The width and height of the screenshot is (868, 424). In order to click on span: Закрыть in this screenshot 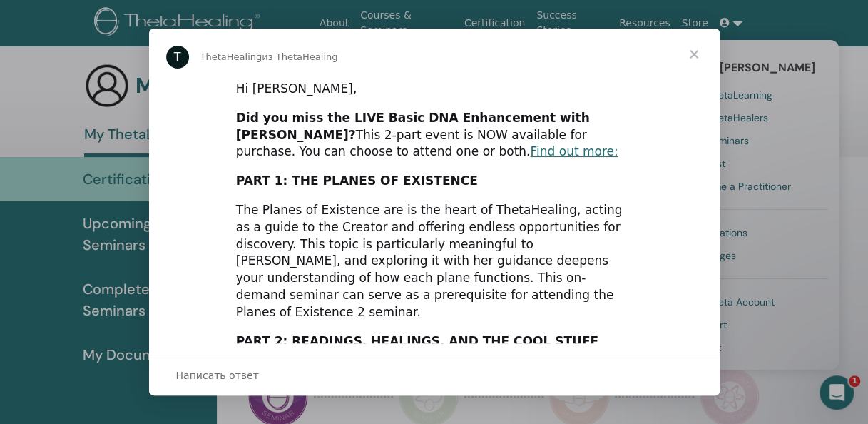, I will do `click(694, 54)`.